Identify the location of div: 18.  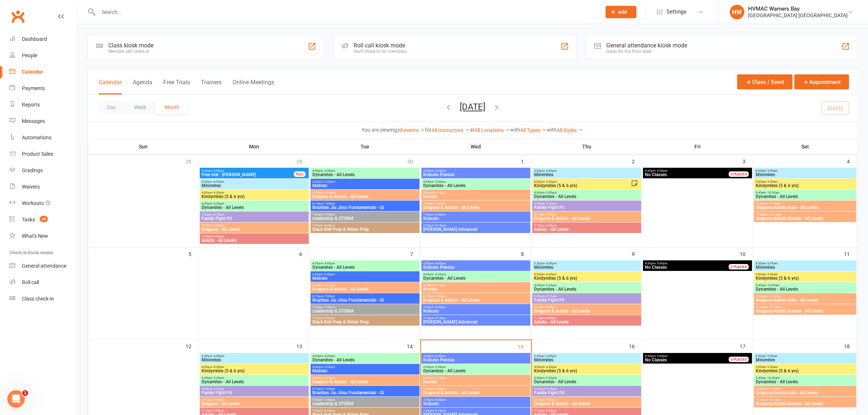
(850, 346).